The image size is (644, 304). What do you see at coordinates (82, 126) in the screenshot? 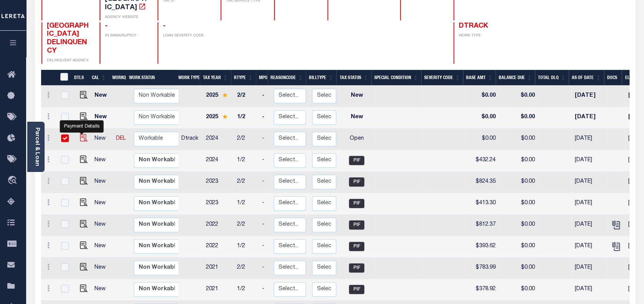
I see `div: Payment Details` at bounding box center [82, 126].